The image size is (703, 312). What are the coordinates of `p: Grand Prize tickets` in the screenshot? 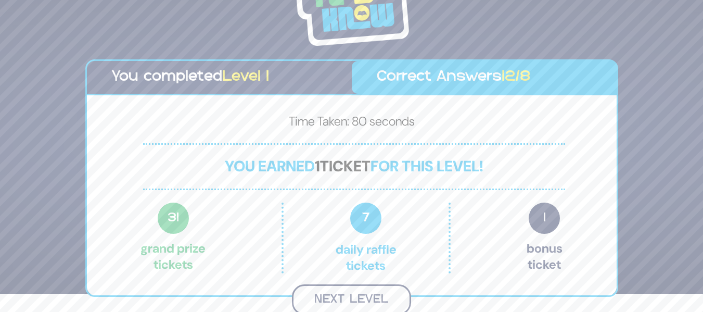 It's located at (173, 238).